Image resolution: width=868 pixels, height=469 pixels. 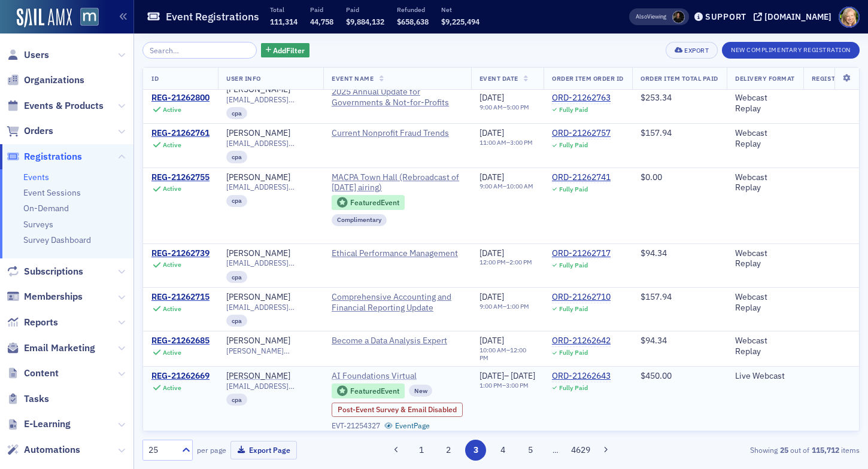 What do you see at coordinates (825, 450) in the screenshot?
I see `strong: 115,712` at bounding box center [825, 450].